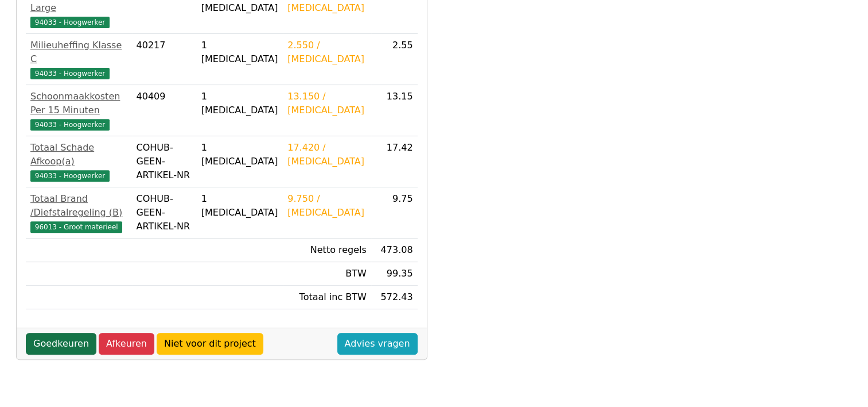 Image resolution: width=868 pixels, height=407 pixels. What do you see at coordinates (394, 111) in the screenshot?
I see `td: 13.15` at bounding box center [394, 111].